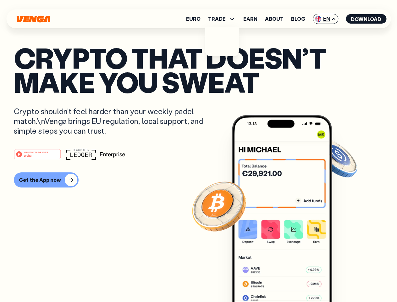  Describe the element at coordinates (325, 19) in the screenshot. I see `span: EN` at that location.